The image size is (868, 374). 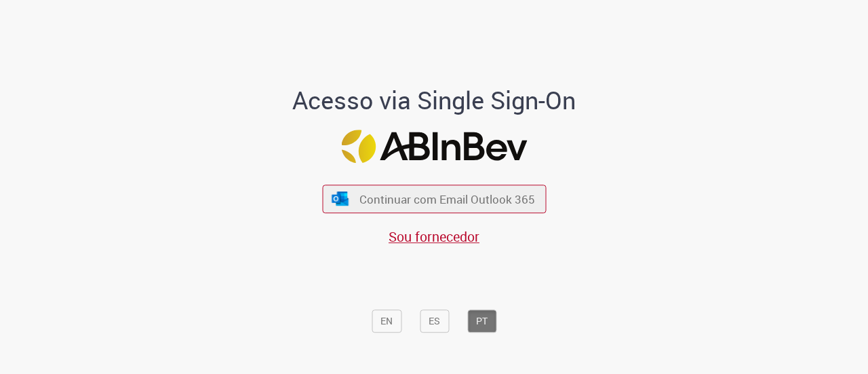 What do you see at coordinates (434, 199) in the screenshot?
I see `button: ícone Azure/Microsoft 360 Continuar com Email Outlook 365` at bounding box center [434, 199].